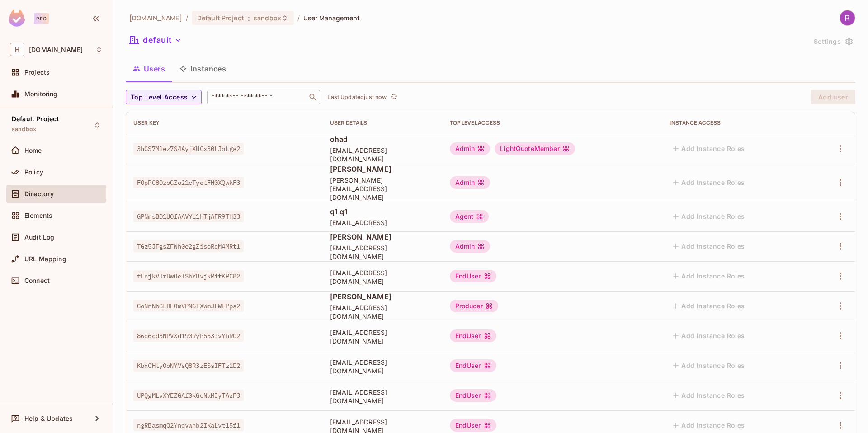  I want to click on span: ohad, so click(383, 139).